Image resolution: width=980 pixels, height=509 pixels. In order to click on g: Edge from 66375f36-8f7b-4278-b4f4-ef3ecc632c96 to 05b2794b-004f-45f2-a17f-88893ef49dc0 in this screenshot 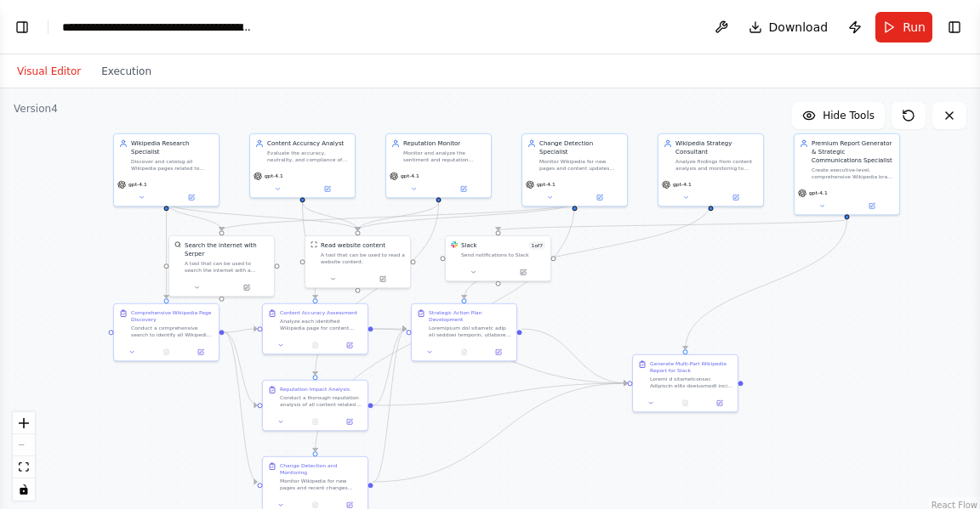, I will do `click(390, 405)`.